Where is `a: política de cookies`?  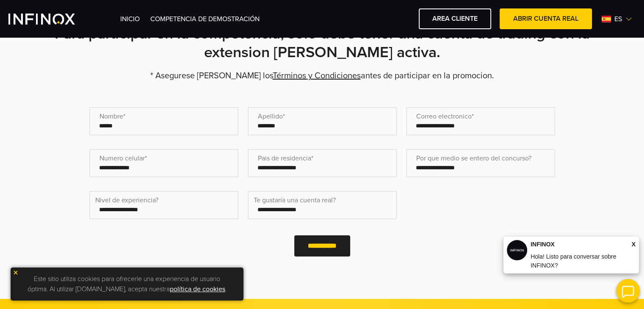 a: política de cookies is located at coordinates (198, 289).